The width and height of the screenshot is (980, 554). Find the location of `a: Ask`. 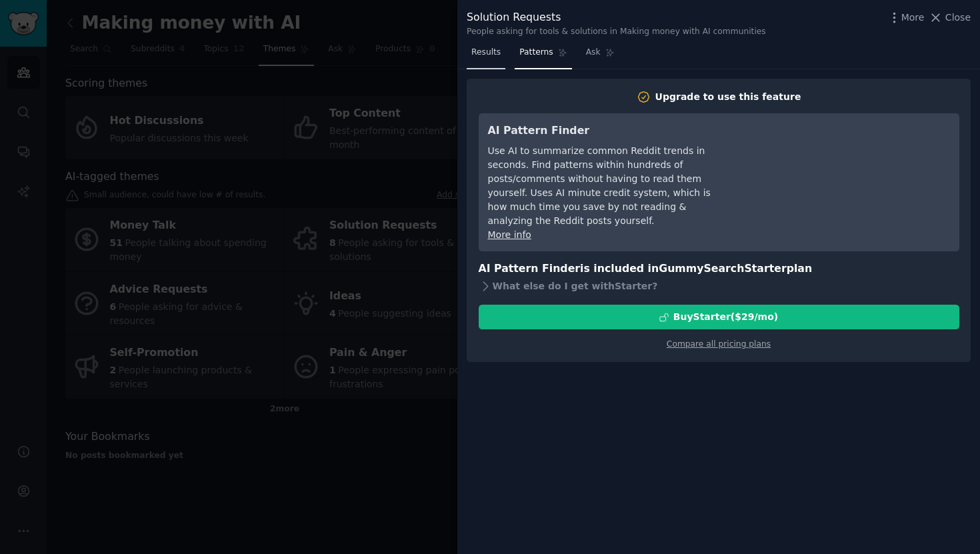

a: Ask is located at coordinates (600, 56).